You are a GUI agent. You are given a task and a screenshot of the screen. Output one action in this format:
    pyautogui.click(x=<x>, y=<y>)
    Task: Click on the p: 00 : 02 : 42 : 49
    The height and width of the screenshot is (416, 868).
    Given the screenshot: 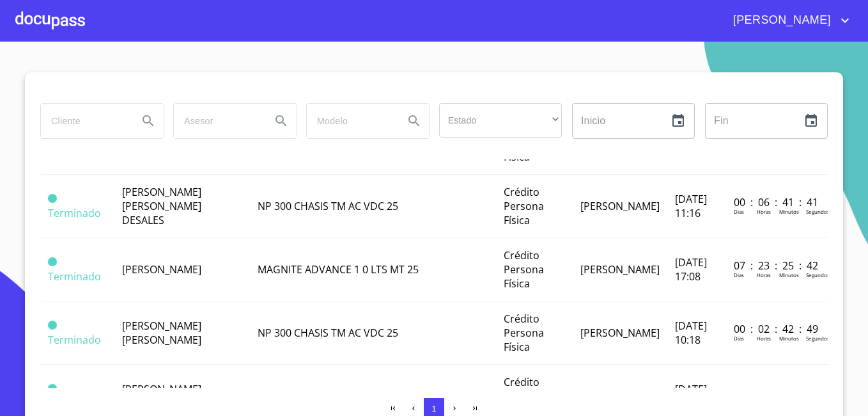 What is the action you would take?
    pyautogui.click(x=777, y=329)
    